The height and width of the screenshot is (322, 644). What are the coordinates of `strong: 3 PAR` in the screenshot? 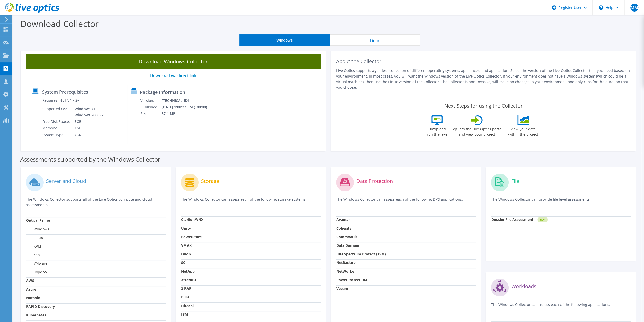 It's located at (186, 288).